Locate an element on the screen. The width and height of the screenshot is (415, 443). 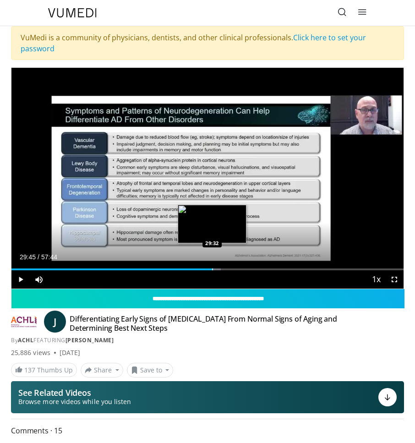
video-js: Video Player is located at coordinates (208, 178).